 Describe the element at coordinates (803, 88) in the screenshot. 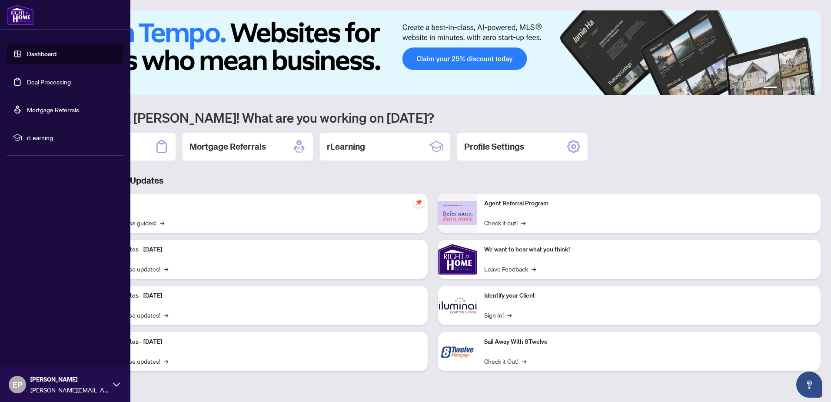

I see `button: 5` at that location.